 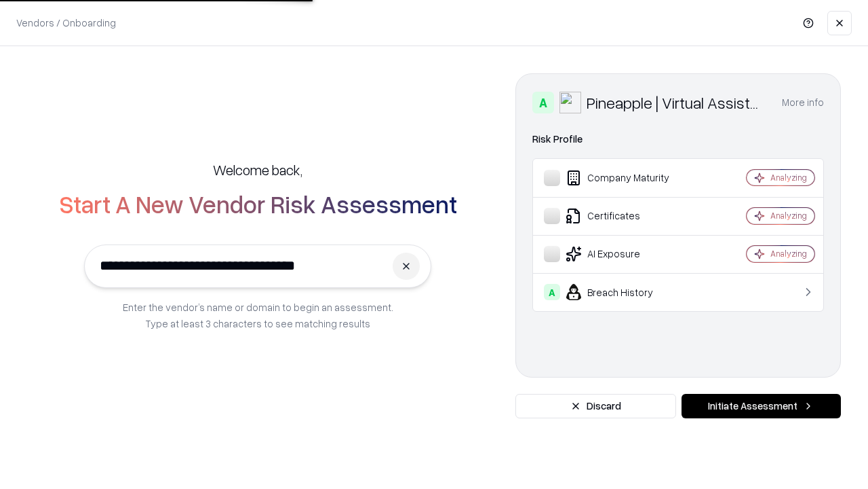 What do you see at coordinates (65, 22) in the screenshot?
I see `p: Vendors / Onboarding` at bounding box center [65, 22].